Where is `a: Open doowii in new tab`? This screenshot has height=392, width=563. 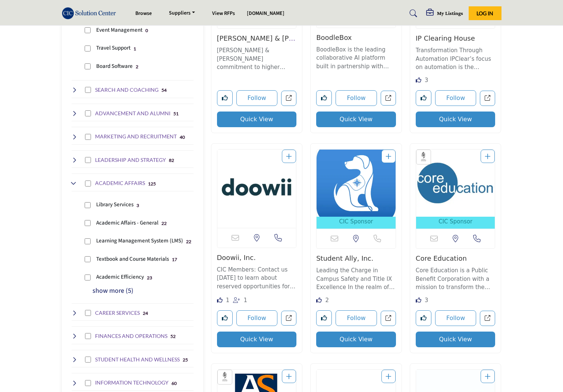
a: Open doowii in new tab is located at coordinates (289, 318).